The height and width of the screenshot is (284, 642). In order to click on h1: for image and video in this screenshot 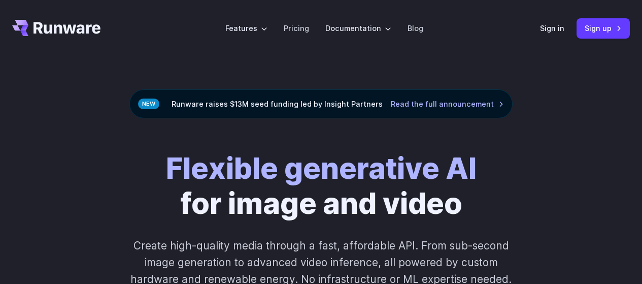, I will do `click(321, 186)`.